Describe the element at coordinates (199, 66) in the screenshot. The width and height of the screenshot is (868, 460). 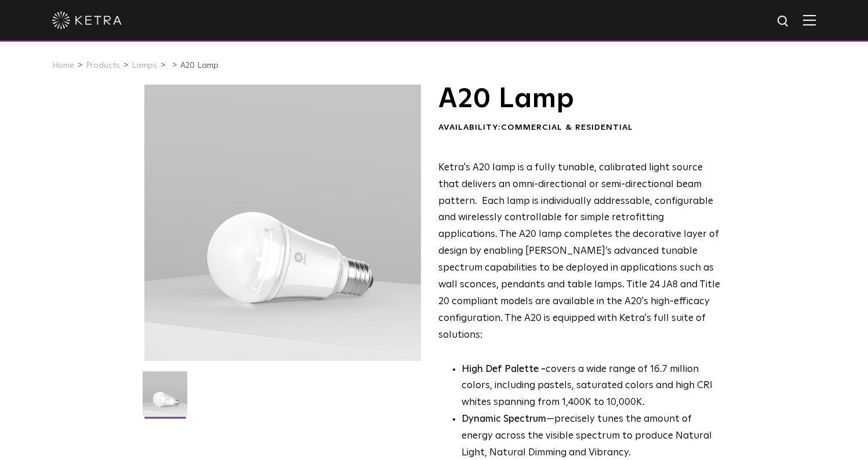
I see `a: A20 Lamp` at that location.